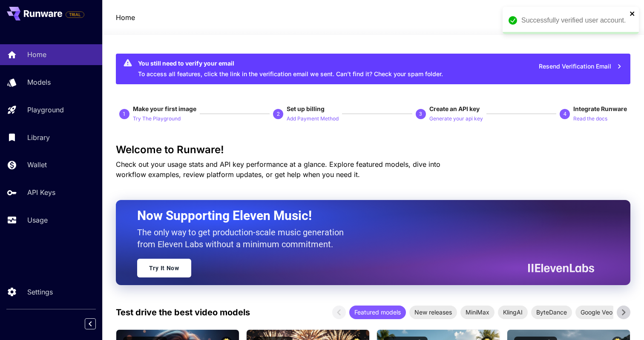 This screenshot has height=340, width=644. Describe the element at coordinates (75, 14) in the screenshot. I see `span: TRIAL` at that location.